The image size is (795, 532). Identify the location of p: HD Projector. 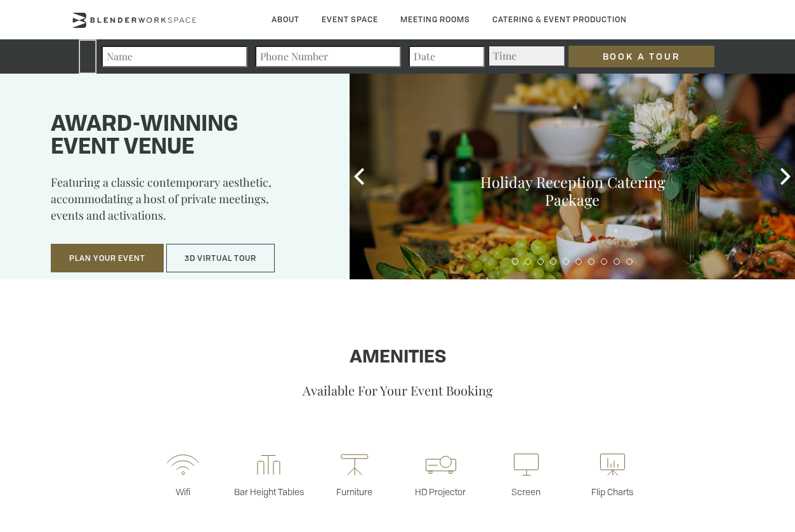
(441, 491).